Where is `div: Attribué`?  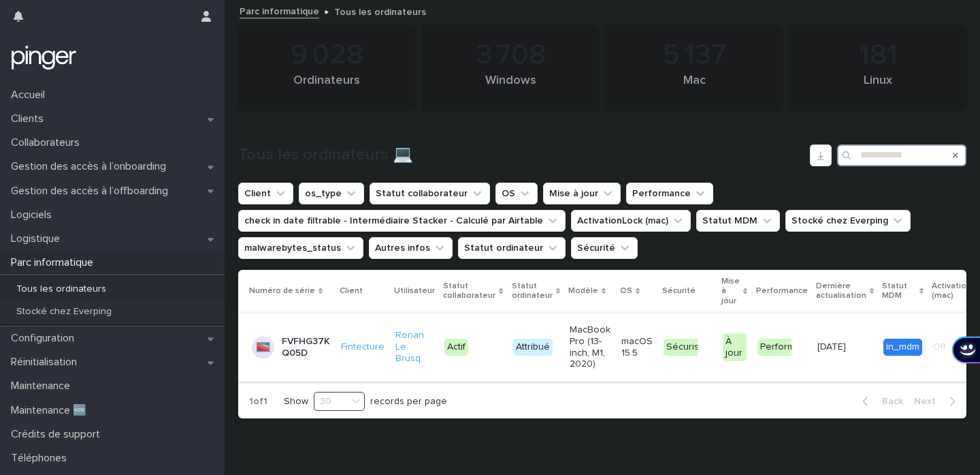
div: Attribué is located at coordinates (533, 347).